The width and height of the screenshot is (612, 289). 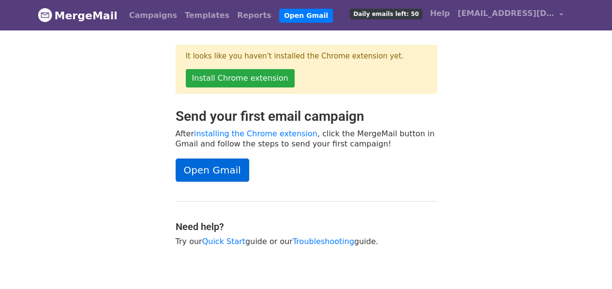 I want to click on a: Daily emails left: 50, so click(x=385, y=14).